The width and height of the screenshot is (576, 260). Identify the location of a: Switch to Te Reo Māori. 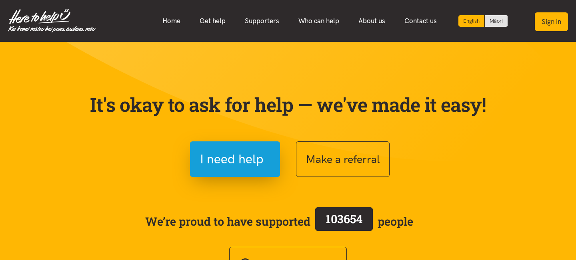
(496, 21).